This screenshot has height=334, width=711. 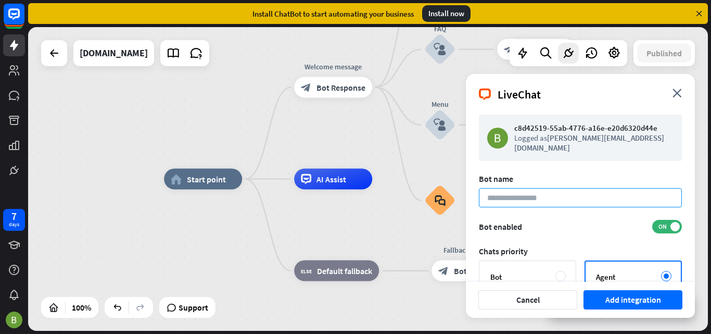 What do you see at coordinates (633, 299) in the screenshot?
I see `button: Add integration` at bounding box center [633, 299].